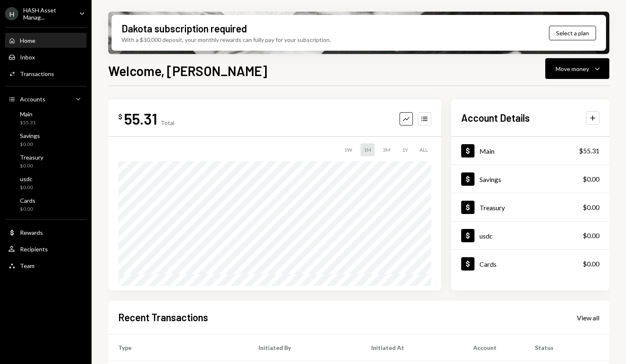 The image size is (626, 364). What do you see at coordinates (46, 57) in the screenshot?
I see `a: Inbox` at bounding box center [46, 57].